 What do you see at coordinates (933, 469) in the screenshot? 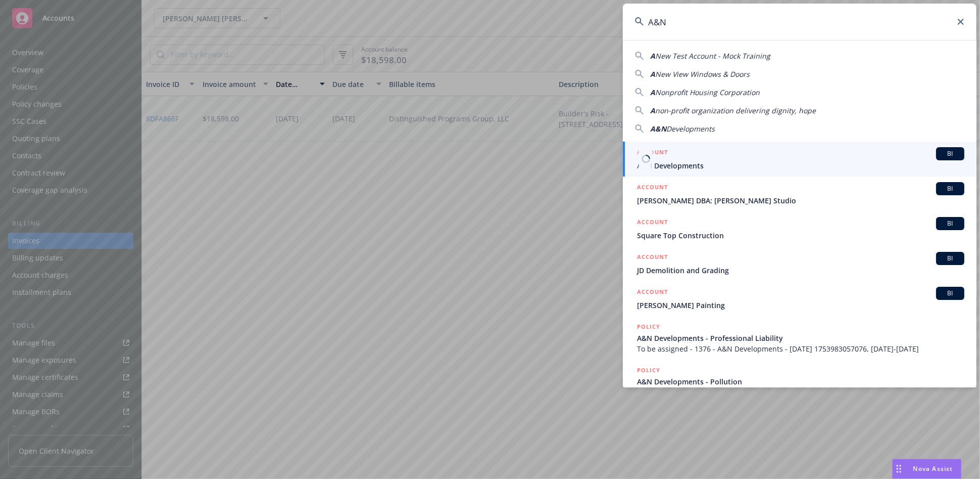
I see `span: Nova Assist` at bounding box center [933, 469].